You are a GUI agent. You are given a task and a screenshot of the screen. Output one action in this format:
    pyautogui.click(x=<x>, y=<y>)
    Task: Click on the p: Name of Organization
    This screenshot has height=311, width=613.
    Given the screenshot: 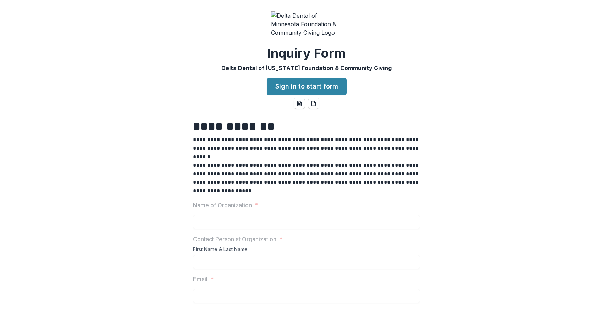 What is the action you would take?
    pyautogui.click(x=222, y=205)
    